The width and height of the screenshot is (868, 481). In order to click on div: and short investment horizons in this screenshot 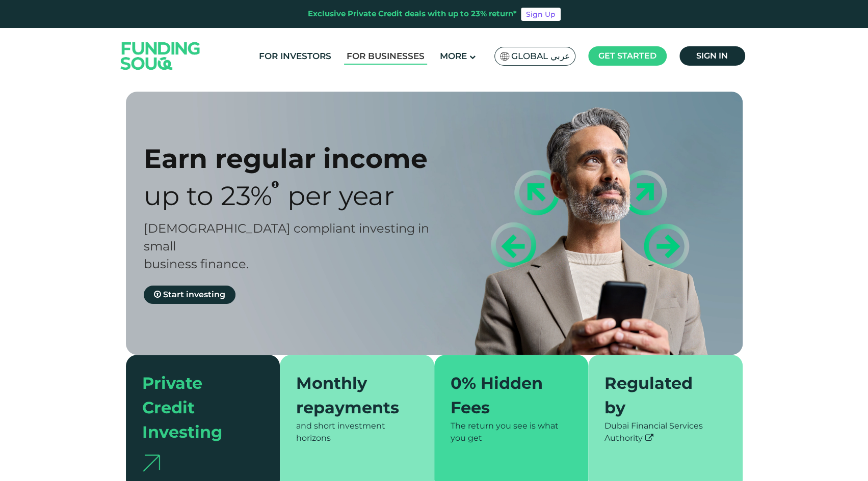, I will do `click(357, 433)`.